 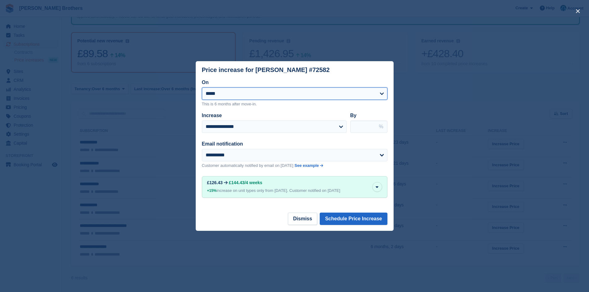 I want to click on button: Dismiss, so click(x=302, y=219).